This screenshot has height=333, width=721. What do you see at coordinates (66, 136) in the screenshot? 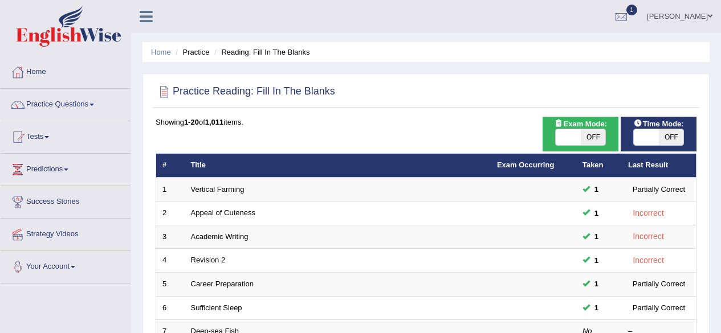
I see `a: Tests` at bounding box center [66, 136].